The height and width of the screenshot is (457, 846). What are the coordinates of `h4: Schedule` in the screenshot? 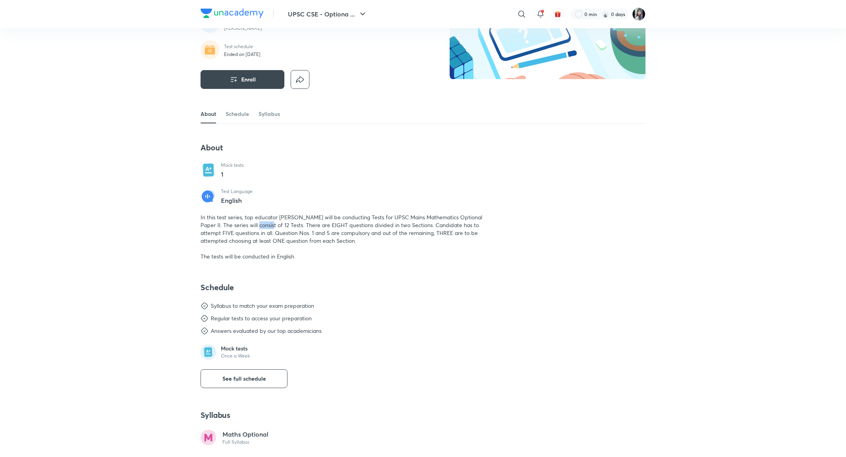 It's located at (348, 287).